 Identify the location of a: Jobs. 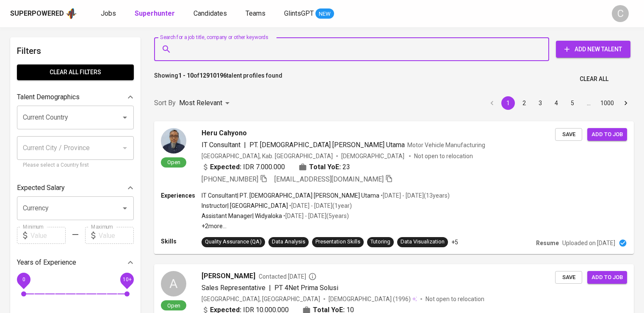
(109, 14).